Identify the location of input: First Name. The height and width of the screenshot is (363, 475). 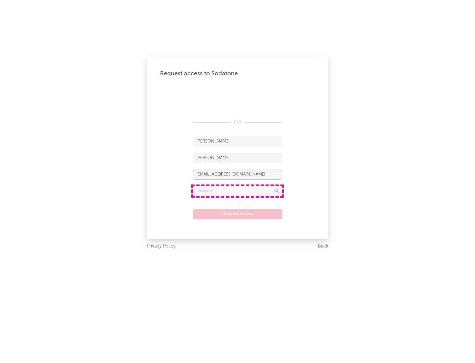
(237, 141).